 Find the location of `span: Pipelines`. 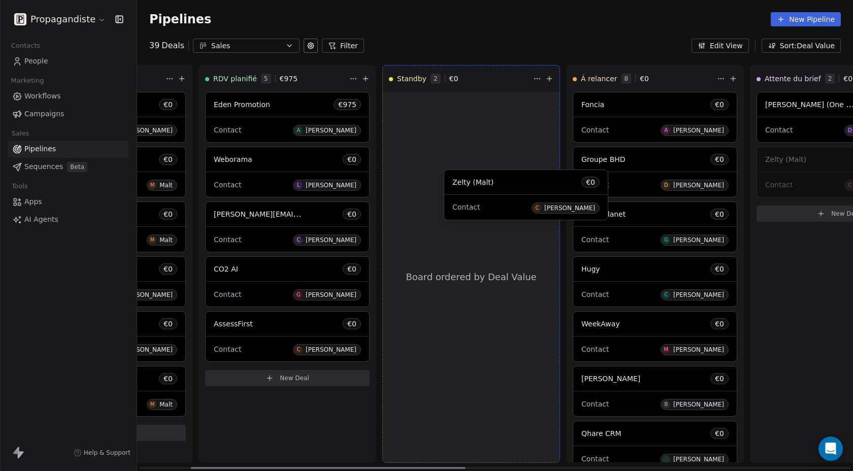

span: Pipelines is located at coordinates (180, 19).